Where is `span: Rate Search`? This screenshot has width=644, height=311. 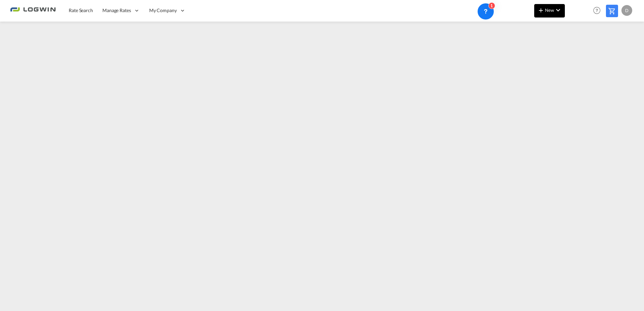
span: Rate Search is located at coordinates (81, 10).